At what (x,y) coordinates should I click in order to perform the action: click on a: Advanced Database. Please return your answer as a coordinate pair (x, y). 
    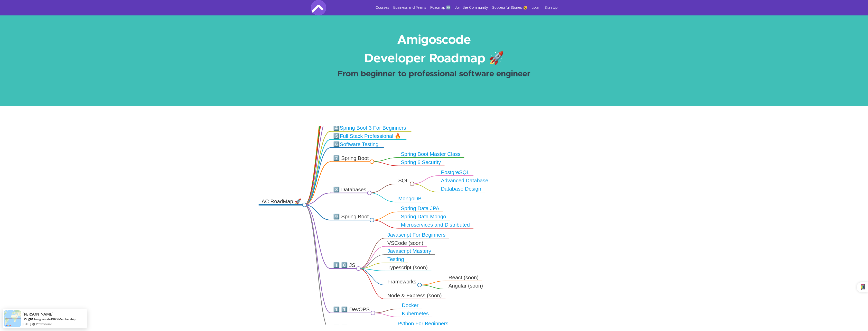
    Looking at the image, I should click on (465, 180).